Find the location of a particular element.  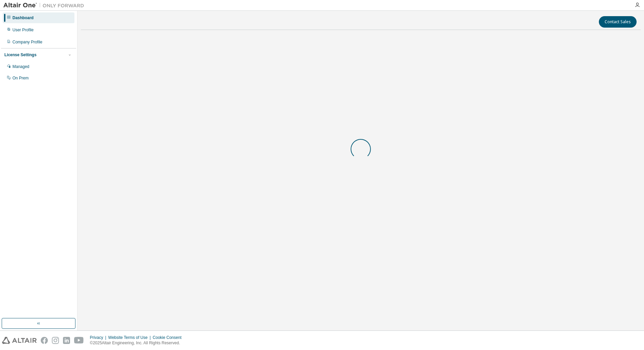

button: Contact Sales is located at coordinates (618, 22).